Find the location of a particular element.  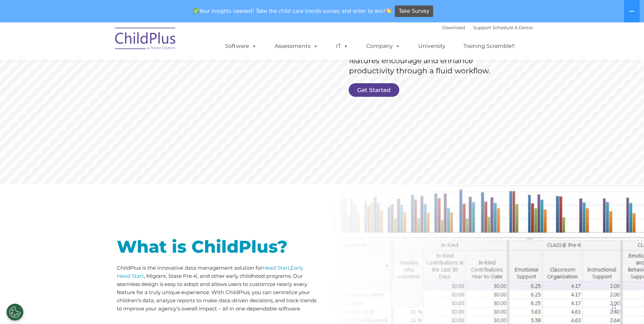

a: Support is located at coordinates (482, 28).